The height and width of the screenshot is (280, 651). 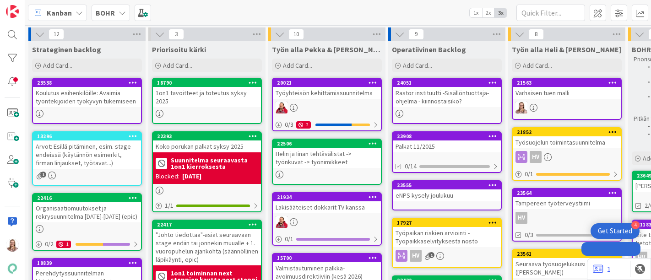 I want to click on div: Blocked:, so click(x=168, y=176).